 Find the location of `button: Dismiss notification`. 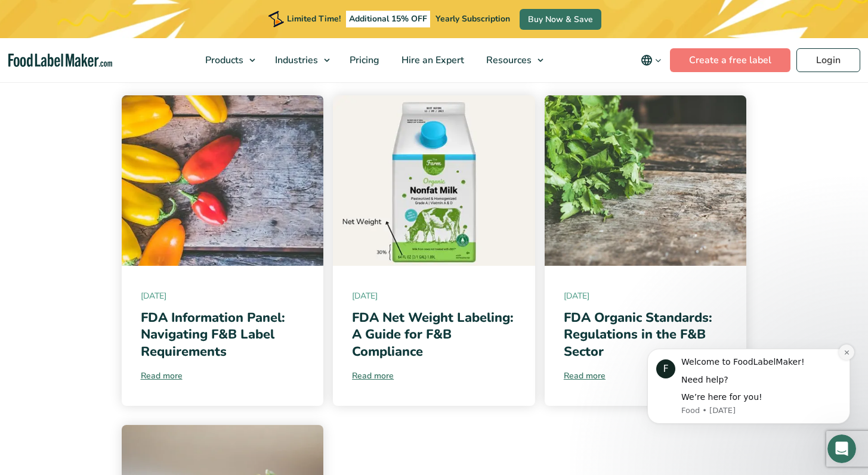

button: Dismiss notification is located at coordinates (217, 21).